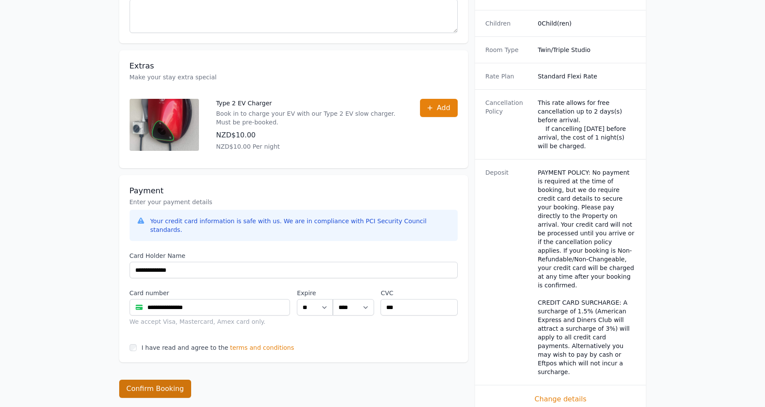 The image size is (765, 407). Describe the element at coordinates (587, 23) in the screenshot. I see `dd: 0 Child(ren)` at that location.